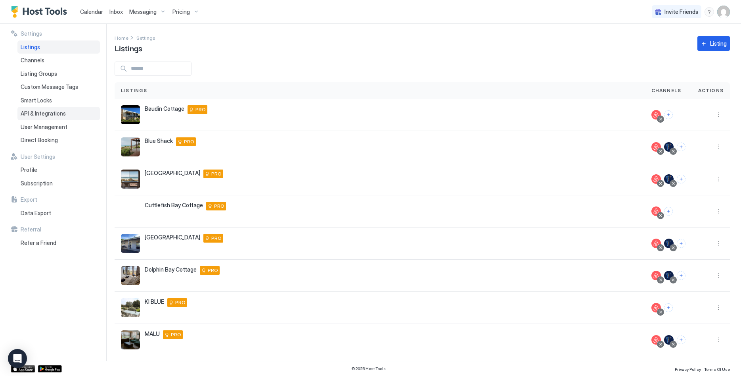 The width and height of the screenshot is (741, 376). I want to click on span: Export, so click(29, 199).